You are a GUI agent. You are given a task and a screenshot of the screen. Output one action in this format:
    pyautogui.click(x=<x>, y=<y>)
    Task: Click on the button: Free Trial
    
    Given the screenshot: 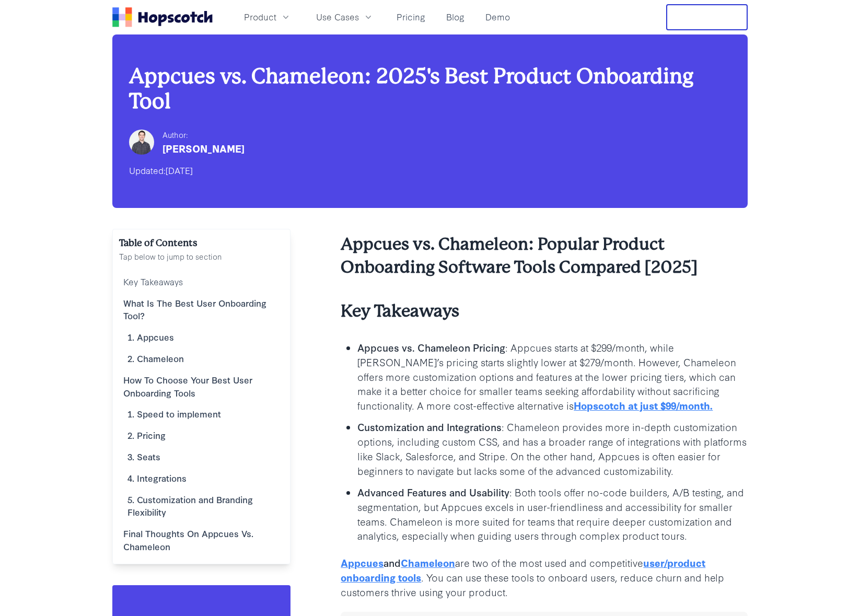 What is the action you would take?
    pyautogui.click(x=707, y=17)
    